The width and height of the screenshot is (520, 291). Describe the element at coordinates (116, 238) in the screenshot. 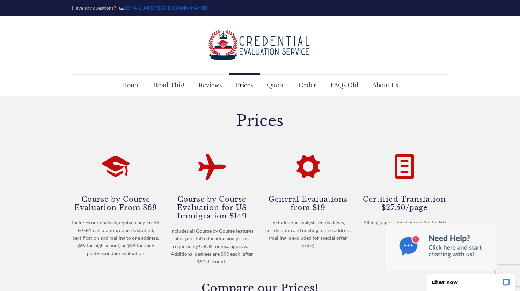

I see `div: Includes our analysis, equivalency, credit & GPA calculation, courses studied, certification and ...` at that location.